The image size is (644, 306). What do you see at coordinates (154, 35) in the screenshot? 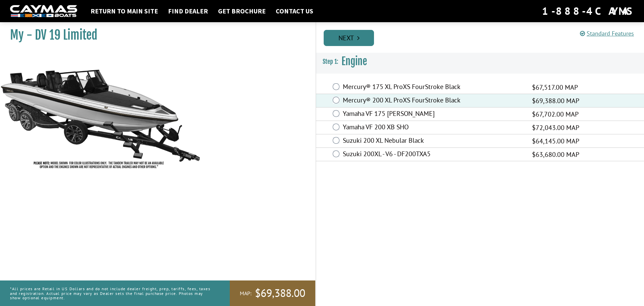
I see `h1: My - DV 19 Limited` at bounding box center [154, 35].